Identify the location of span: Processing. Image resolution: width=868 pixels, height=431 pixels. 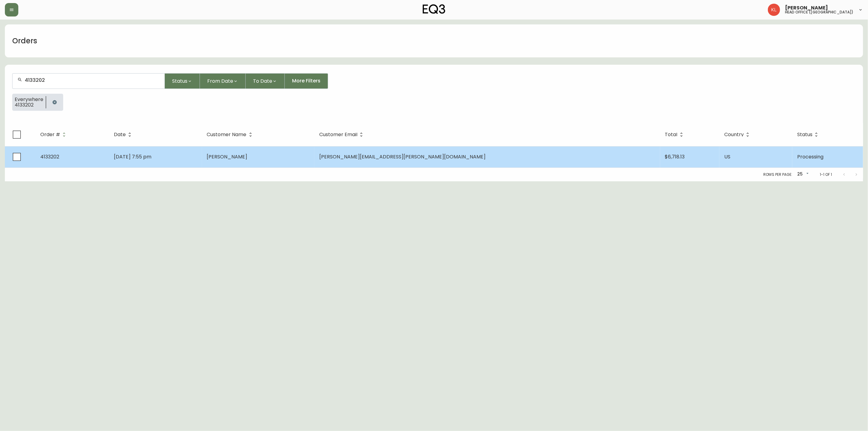
(810, 156).